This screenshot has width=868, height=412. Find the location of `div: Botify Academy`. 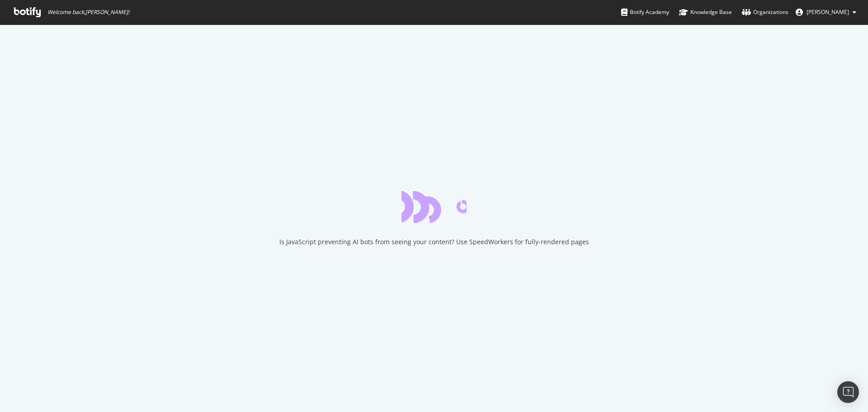

div: Botify Academy is located at coordinates (645, 12).